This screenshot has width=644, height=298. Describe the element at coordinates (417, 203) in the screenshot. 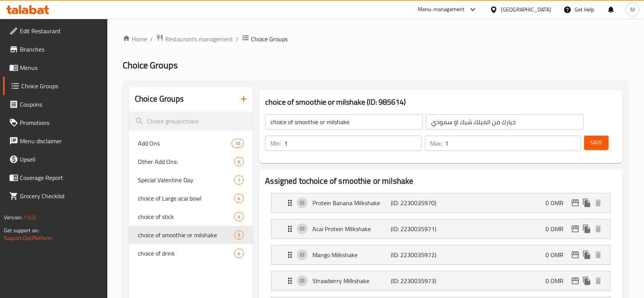

I see `p: (ID: 2230035970)` at that location.